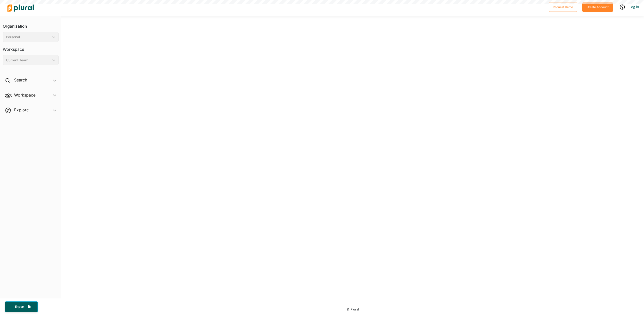 This screenshot has width=644, height=316. Describe the element at coordinates (352, 309) in the screenshot. I see `small: © Plural` at that location.